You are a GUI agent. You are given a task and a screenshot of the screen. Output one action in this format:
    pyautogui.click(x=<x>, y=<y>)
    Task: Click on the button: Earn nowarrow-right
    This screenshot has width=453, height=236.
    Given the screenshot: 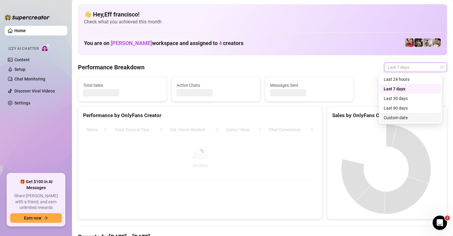 What is the action you would take?
    pyautogui.click(x=36, y=218)
    